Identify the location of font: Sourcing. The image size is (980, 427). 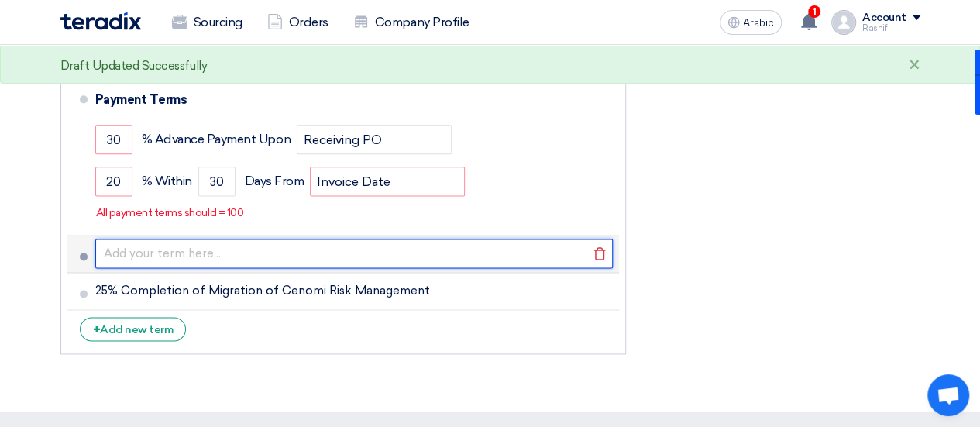
(217, 22).